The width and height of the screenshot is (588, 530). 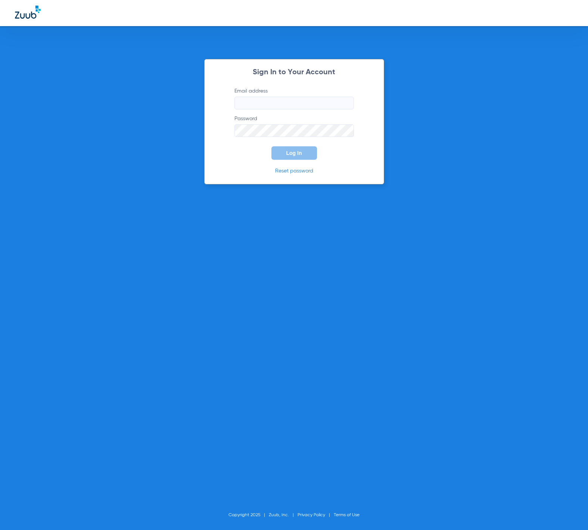 I want to click on img: Zuub Logo, so click(x=28, y=12).